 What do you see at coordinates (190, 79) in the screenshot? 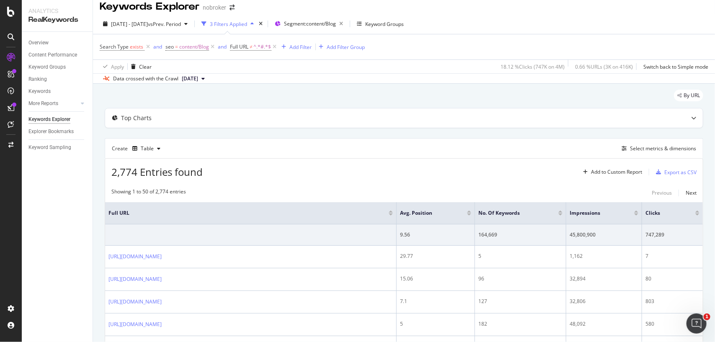
I see `span: 2023 Nov. 3rd` at bounding box center [190, 79].